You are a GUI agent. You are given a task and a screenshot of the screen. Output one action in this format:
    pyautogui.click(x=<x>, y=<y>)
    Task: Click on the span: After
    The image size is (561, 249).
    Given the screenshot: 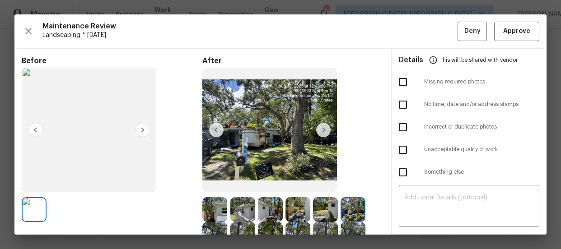 What is the action you would take?
    pyautogui.click(x=293, y=61)
    